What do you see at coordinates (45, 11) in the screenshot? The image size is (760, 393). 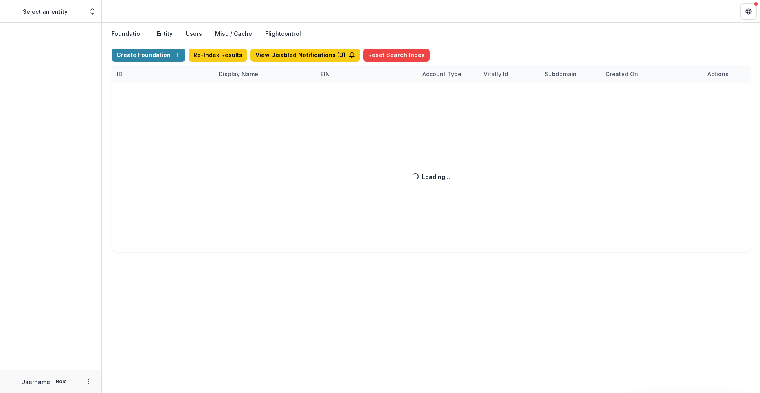 I see `p: Select an entity` at bounding box center [45, 11].